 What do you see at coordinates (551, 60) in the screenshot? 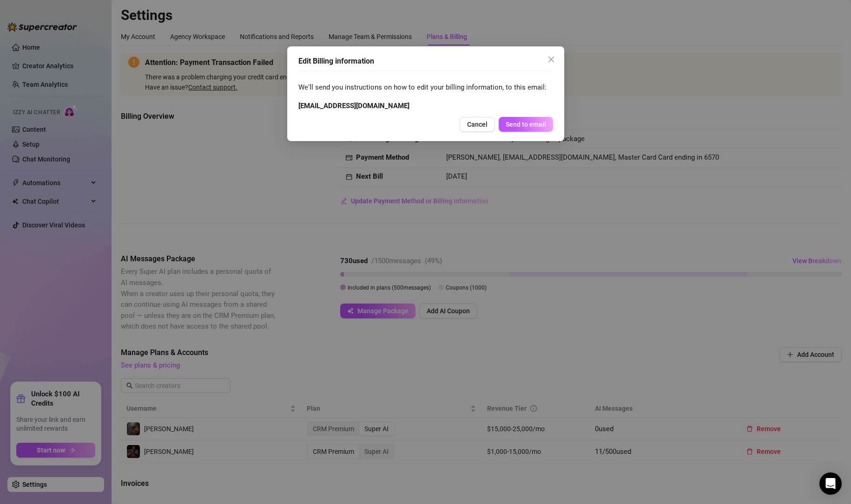
I see `span: Close` at bounding box center [551, 60].